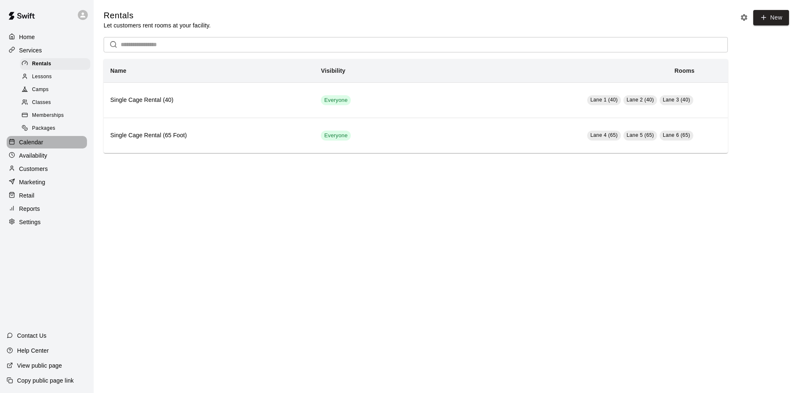 Image resolution: width=799 pixels, height=393 pixels. Describe the element at coordinates (47, 156) in the screenshot. I see `a: Availability` at that location.